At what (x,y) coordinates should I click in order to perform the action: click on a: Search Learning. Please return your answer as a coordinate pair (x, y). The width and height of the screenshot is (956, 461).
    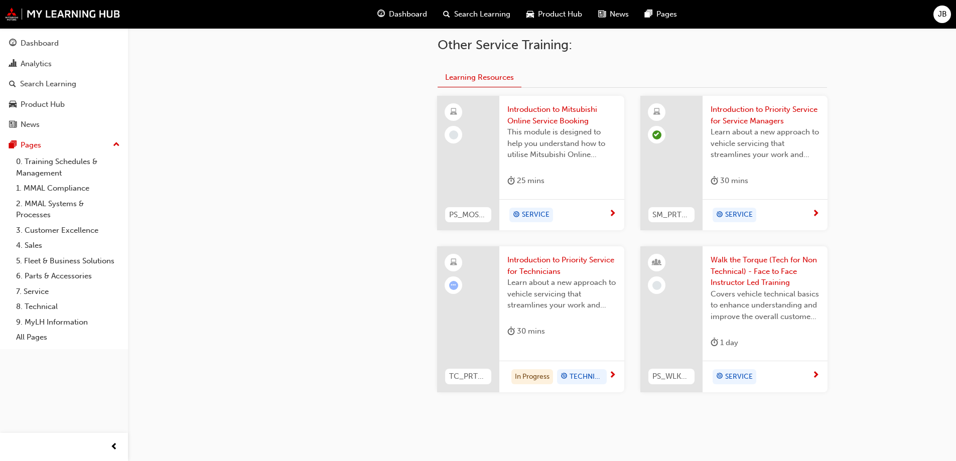
    Looking at the image, I should click on (64, 84).